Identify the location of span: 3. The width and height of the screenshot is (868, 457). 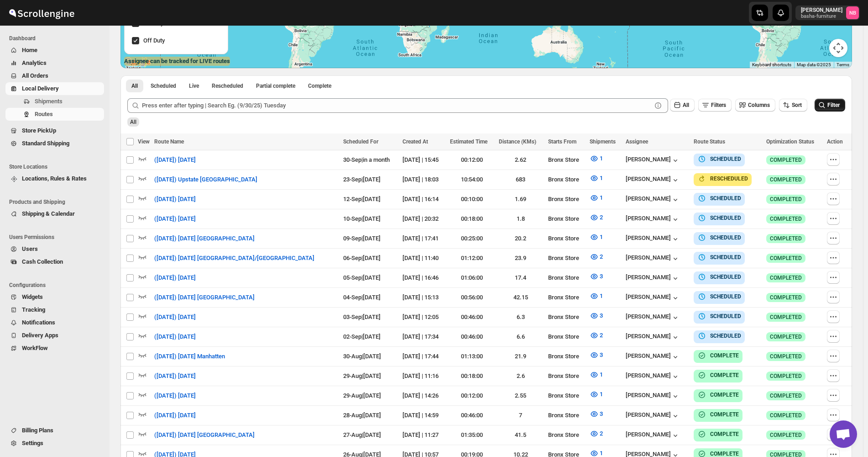
(601, 276).